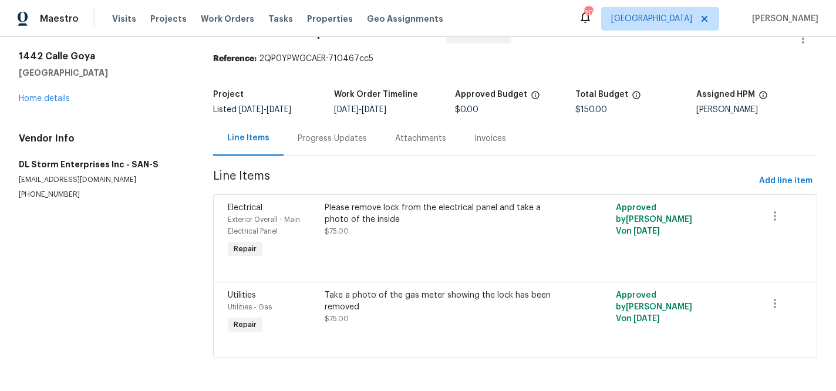 The image size is (836, 391). What do you see at coordinates (637, 98) in the screenshot?
I see `span: The total cost of line items that have been proposed by Opendoor. This sum includes line items th...` at bounding box center [637, 98].